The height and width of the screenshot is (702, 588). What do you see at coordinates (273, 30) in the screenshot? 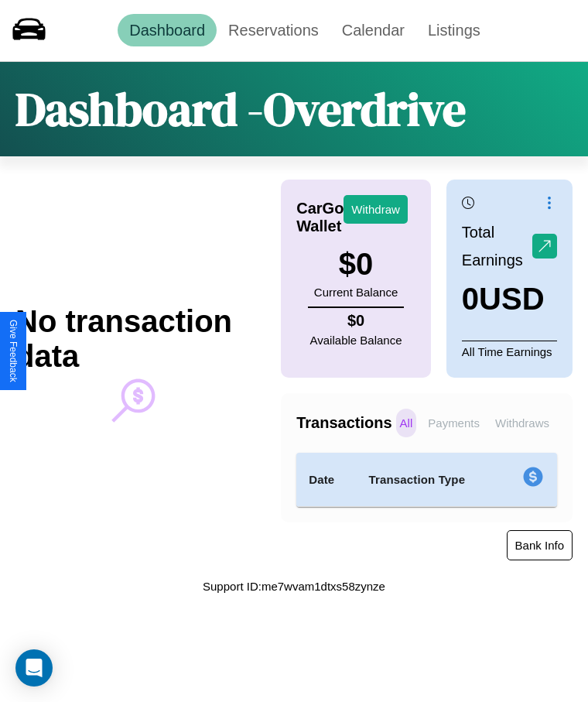
I see `a: Reservations` at bounding box center [273, 30].